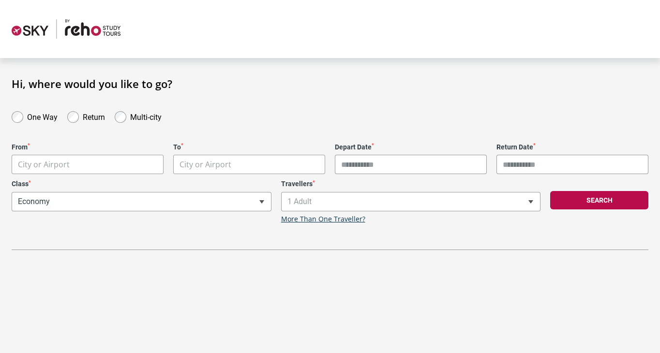 This screenshot has width=660, height=353. I want to click on label: From, so click(88, 147).